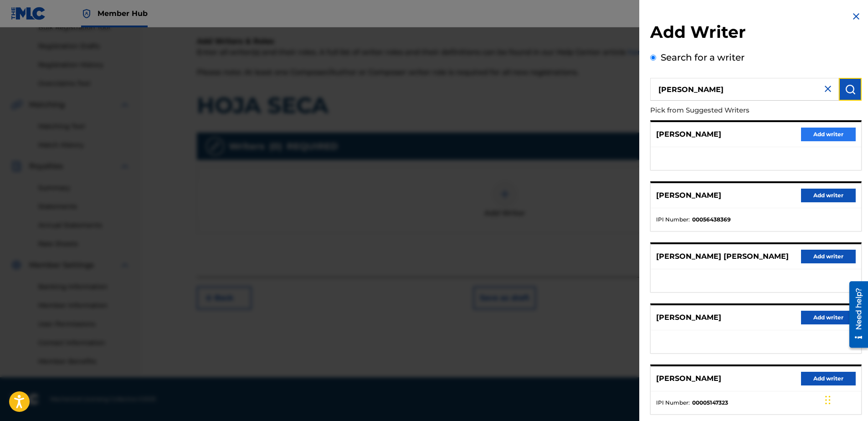 The image size is (868, 421). What do you see at coordinates (703, 57) in the screenshot?
I see `label: Search for a writer` at bounding box center [703, 57].